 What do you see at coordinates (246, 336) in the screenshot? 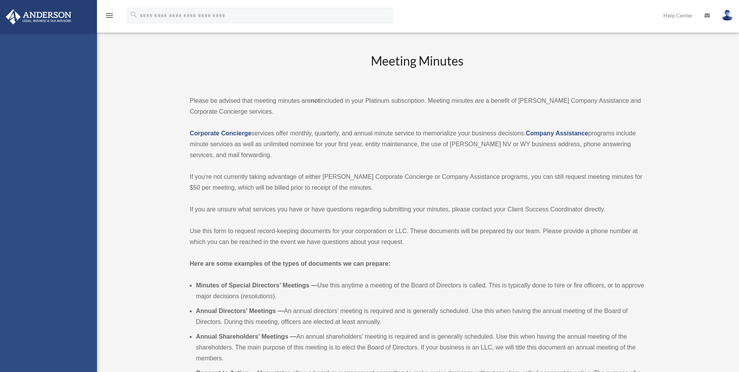
I see `b: Annual Shareholders’ Meetings —` at bounding box center [246, 336].